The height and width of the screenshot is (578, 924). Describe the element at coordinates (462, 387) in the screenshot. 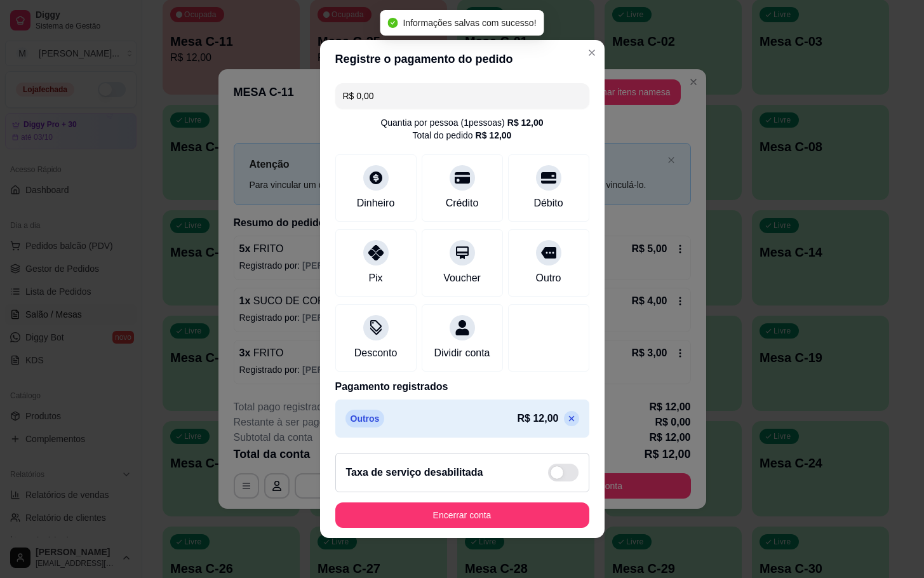

I see `p: Pagamento registrados` at that location.